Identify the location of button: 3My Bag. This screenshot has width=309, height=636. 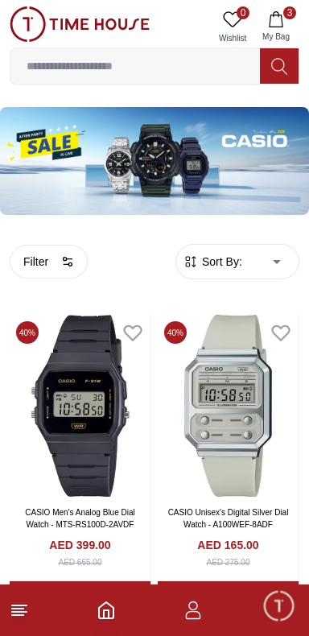
(276, 27).